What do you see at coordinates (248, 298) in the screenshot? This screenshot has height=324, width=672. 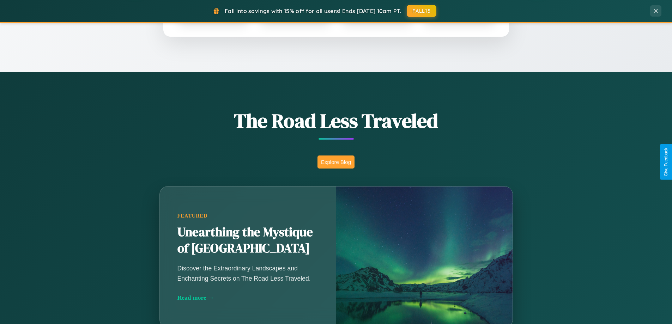 I see `div: Read more →` at bounding box center [248, 298].